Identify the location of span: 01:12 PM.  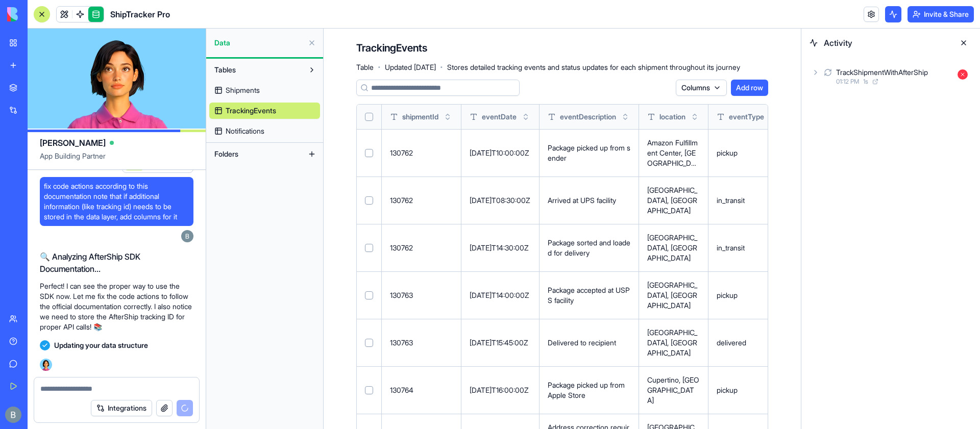
(847, 82).